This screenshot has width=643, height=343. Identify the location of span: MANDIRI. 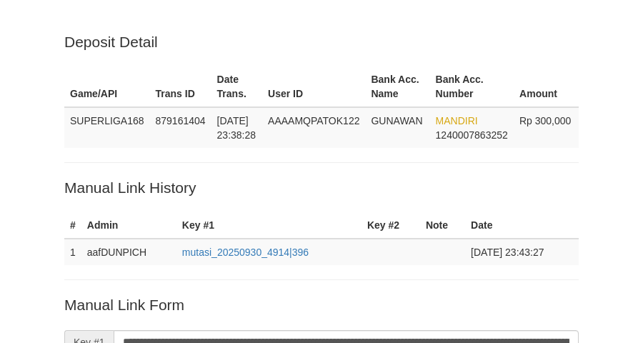
(456, 121).